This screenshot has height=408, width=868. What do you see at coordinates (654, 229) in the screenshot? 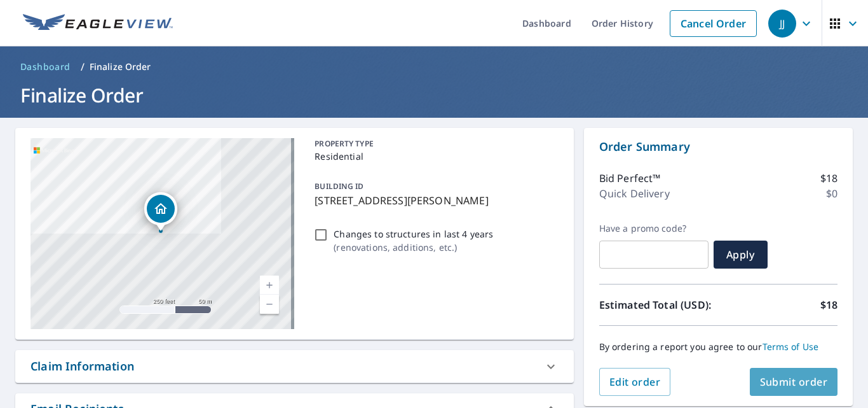
I see `label: Have a promo code?` at bounding box center [654, 229].